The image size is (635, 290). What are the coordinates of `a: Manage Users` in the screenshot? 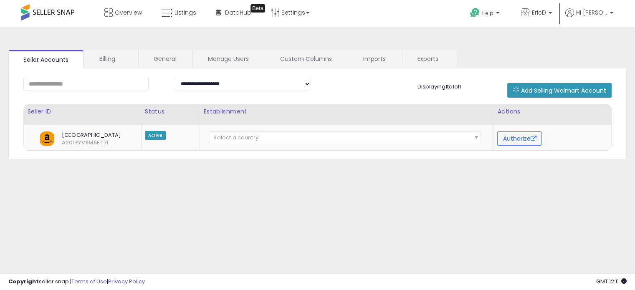 It's located at (228, 59).